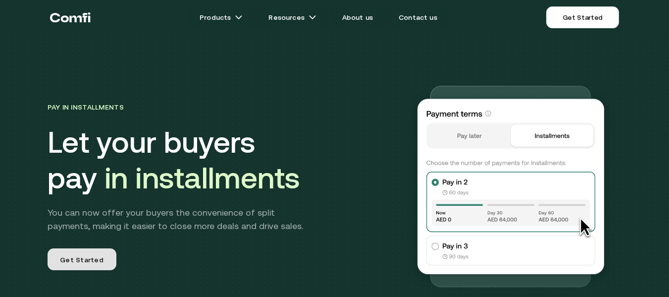 This screenshot has width=669, height=297. What do you see at coordinates (418, 17) in the screenshot?
I see `a: Contact us` at bounding box center [418, 17].